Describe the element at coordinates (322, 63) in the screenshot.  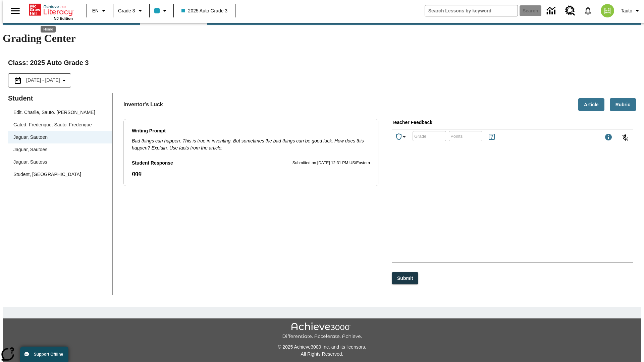
I see `h2: Class : 2025 Auto Grade 3` at that location.